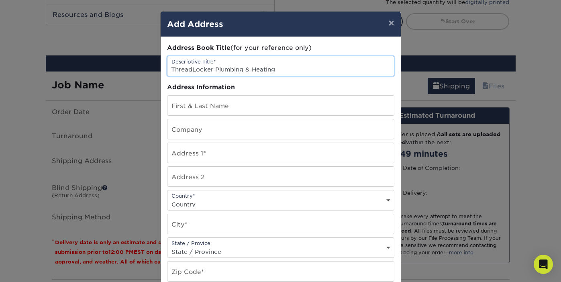 The width and height of the screenshot is (561, 282). Describe the element at coordinates (280, 48) in the screenshot. I see `div: (for your reference only)` at that location.